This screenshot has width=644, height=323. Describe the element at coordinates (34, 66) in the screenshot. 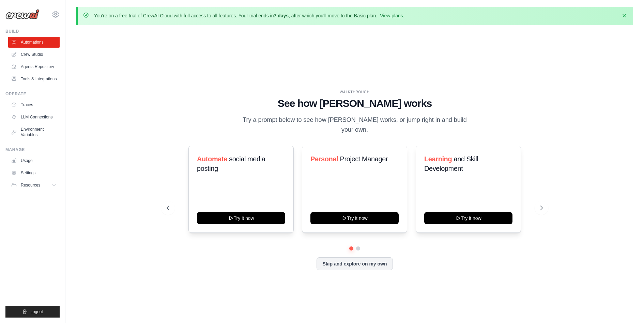

I see `a: Agents Repository` at that location.